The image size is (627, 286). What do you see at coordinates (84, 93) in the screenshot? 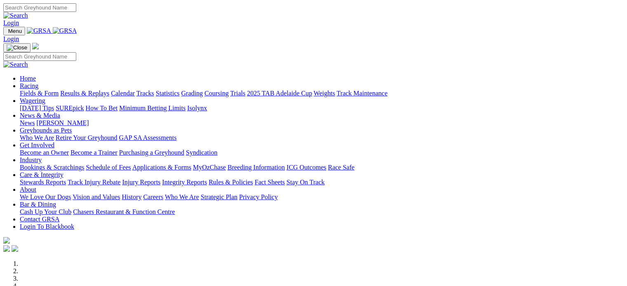
I see `a: Results & Replays` at bounding box center [84, 93].